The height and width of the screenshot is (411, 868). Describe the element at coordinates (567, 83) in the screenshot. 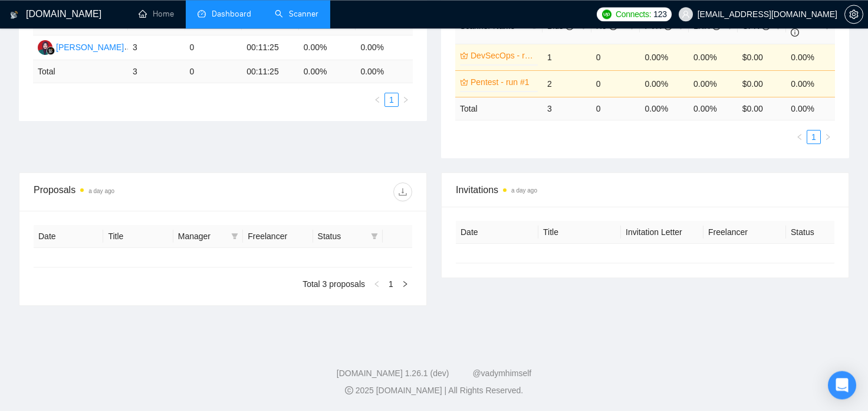

I see `td: 2` at that location.